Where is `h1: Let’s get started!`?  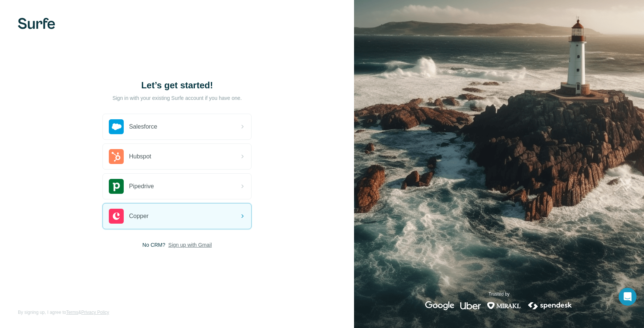
h1: Let’s get started! is located at coordinates (177, 85).